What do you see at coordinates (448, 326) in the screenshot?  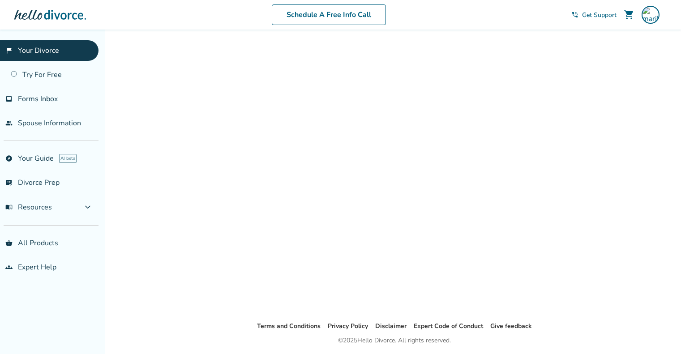 I see `a: Expert Code of Conduct` at bounding box center [448, 326].